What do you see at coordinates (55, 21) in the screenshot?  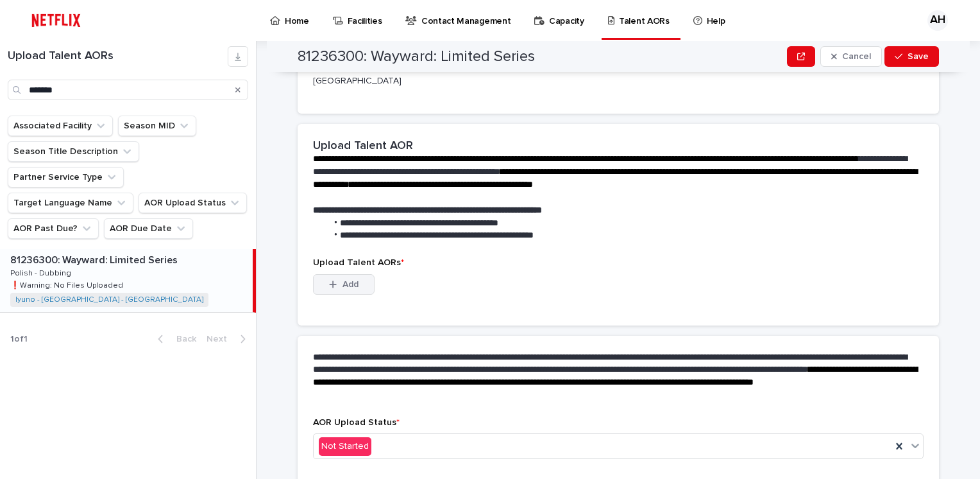 I see `img: ifQbXi3ZQGMSEF7WDB7W` at bounding box center [55, 21].